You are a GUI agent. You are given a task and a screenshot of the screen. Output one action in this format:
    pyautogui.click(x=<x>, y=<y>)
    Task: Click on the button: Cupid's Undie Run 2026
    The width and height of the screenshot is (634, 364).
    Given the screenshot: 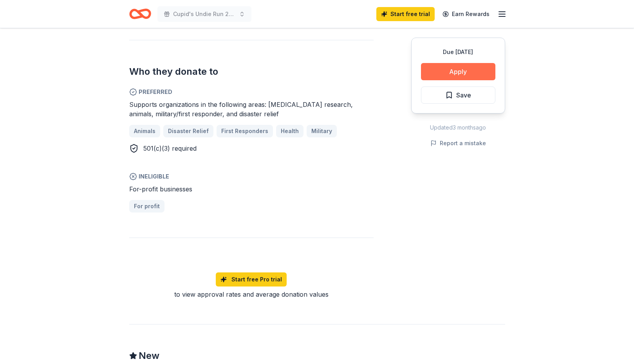 What is the action you would take?
    pyautogui.click(x=205, y=14)
    